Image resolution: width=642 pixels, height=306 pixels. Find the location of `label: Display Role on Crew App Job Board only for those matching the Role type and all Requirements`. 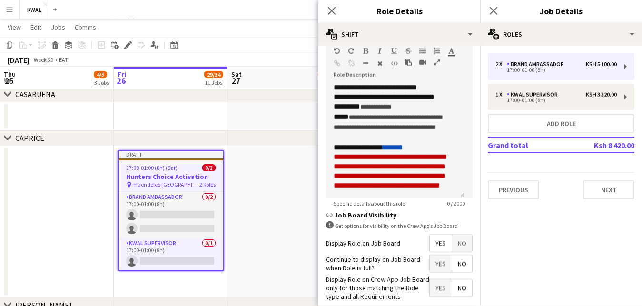

label: Display Role on Crew App Job Board only for those matching the Role type and all Requirements is located at coordinates (377, 288).